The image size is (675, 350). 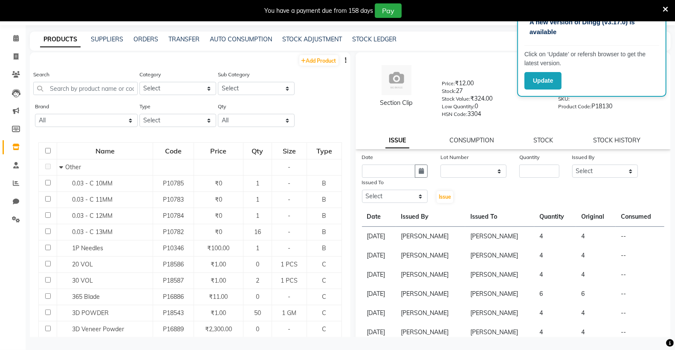 What do you see at coordinates (575, 107) in the screenshot?
I see `label: Product Code:` at bounding box center [575, 107].